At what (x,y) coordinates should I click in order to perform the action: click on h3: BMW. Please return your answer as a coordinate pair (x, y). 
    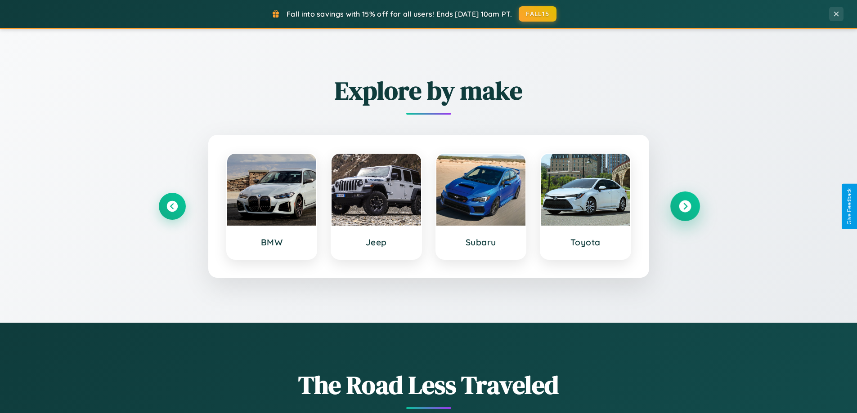
    Looking at the image, I should click on (272, 242).